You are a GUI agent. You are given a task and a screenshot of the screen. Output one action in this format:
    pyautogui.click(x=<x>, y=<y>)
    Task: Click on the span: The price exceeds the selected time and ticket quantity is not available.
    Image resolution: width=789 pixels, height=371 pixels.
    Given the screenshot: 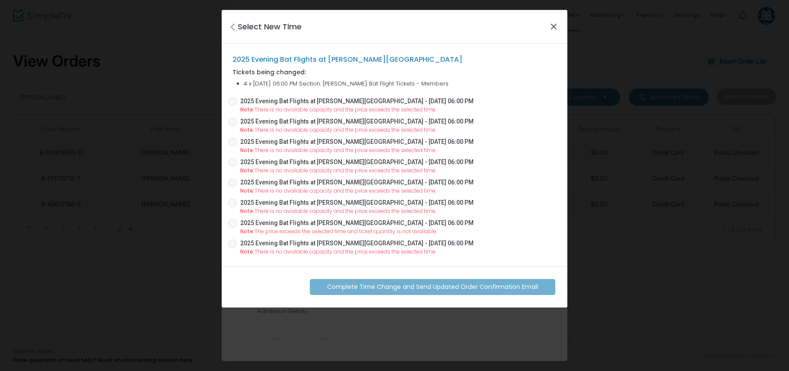 What is the action you would take?
    pyautogui.click(x=339, y=231)
    